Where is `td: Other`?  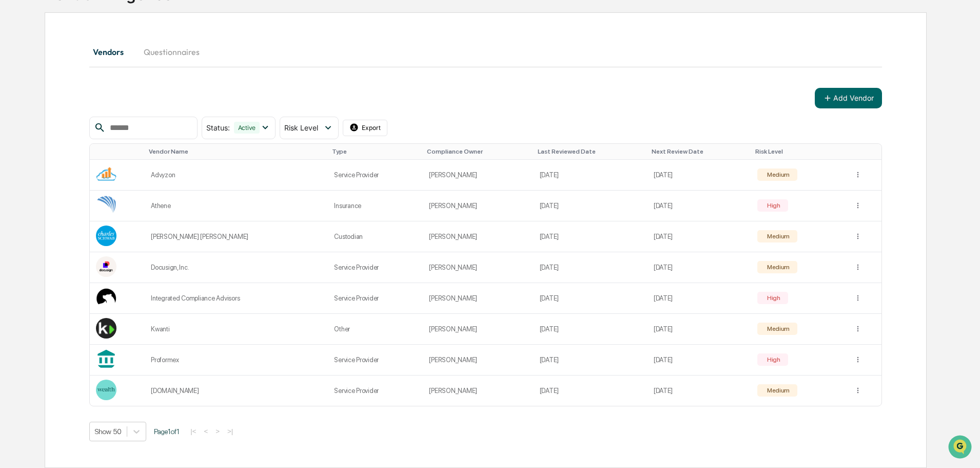 td: Other is located at coordinates (375, 329).